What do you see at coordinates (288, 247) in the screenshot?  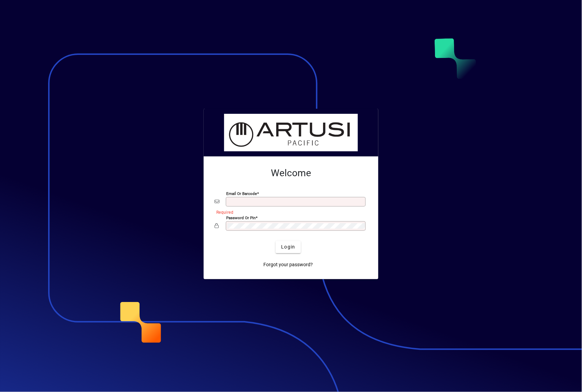 I see `span: Login` at bounding box center [288, 247].